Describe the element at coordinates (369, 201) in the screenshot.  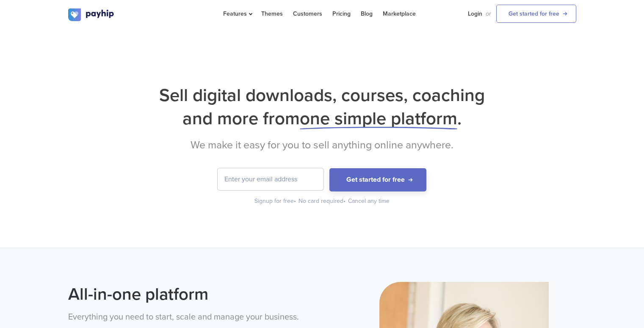
I see `div: Cancel any time` at that location.